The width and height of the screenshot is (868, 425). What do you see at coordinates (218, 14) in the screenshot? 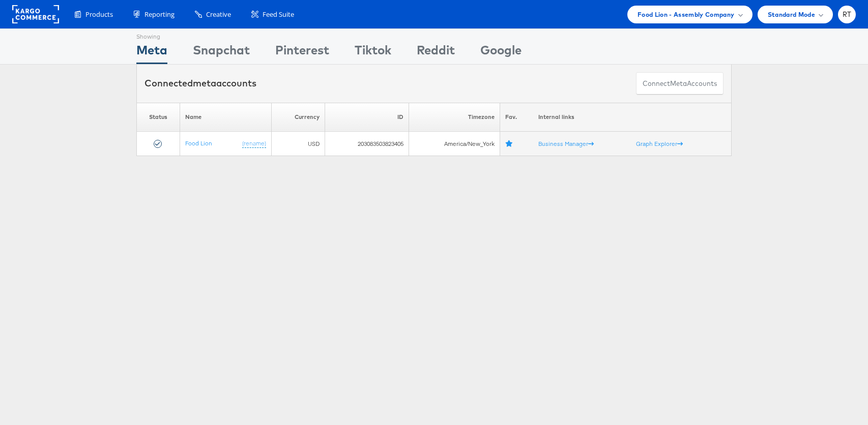
I see `span: Creative` at bounding box center [218, 14].